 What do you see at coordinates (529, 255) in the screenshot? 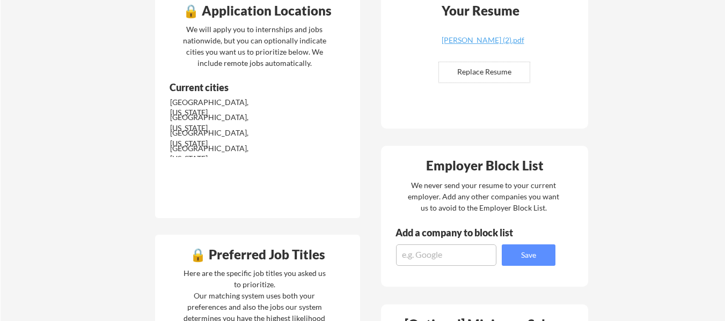
I see `button: Save` at bounding box center [529, 255].